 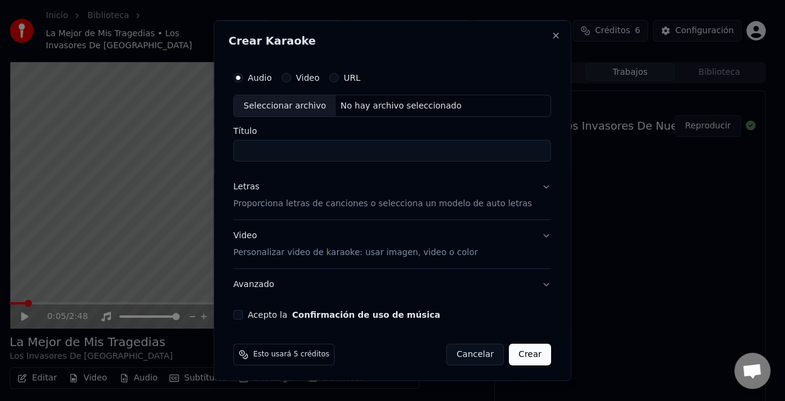 What do you see at coordinates (246, 187) in the screenshot?
I see `div: Letras` at bounding box center [246, 187].